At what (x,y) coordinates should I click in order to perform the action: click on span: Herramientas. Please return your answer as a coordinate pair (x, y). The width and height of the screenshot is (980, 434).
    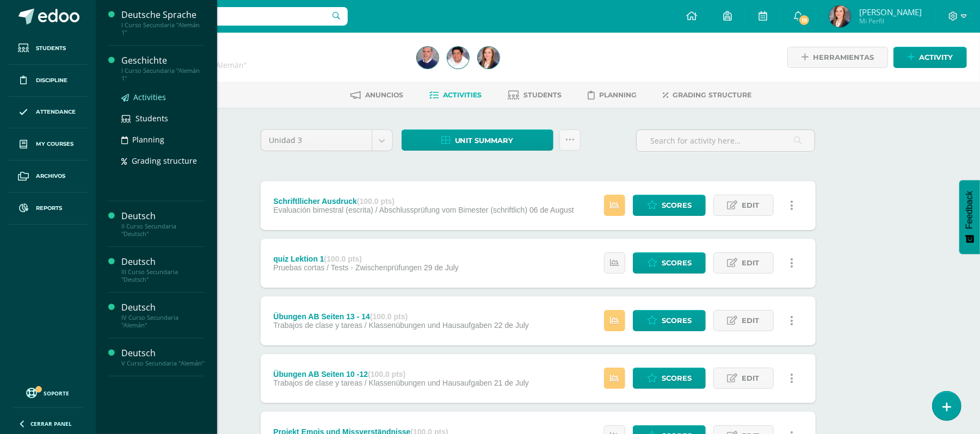
    Looking at the image, I should click on (843, 57).